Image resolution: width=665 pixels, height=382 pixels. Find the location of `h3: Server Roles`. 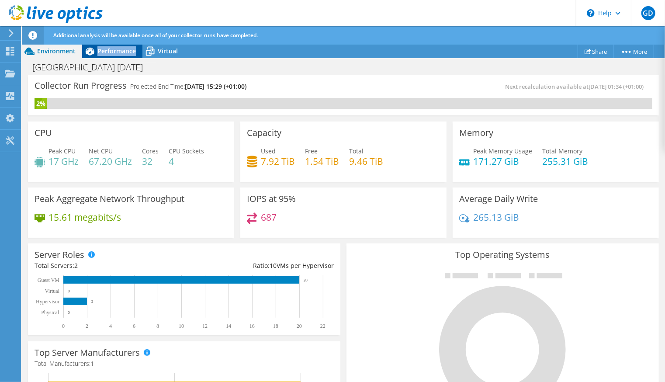

h3: Server Roles is located at coordinates (59, 255).